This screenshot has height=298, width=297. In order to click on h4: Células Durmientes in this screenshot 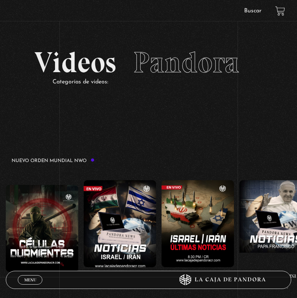, I will do `click(42, 280)`.